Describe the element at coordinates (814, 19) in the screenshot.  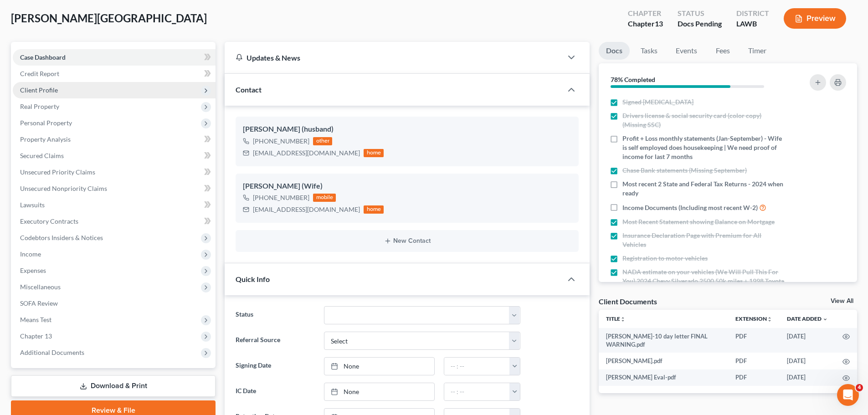
I see `button: Preview` at that location.